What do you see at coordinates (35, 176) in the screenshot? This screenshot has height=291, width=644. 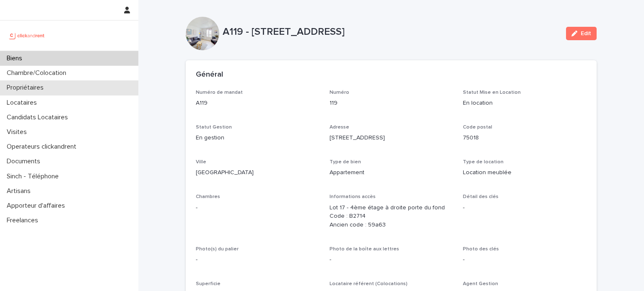 I see `p: Sinch - Téléphone` at bounding box center [35, 176].